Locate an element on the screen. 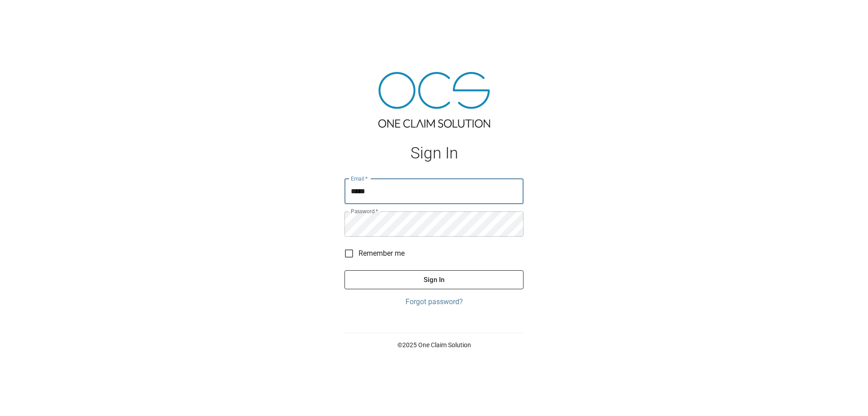 The height and width of the screenshot is (416, 868). p: © 2025 One Claim Solution is located at coordinates (434, 344).